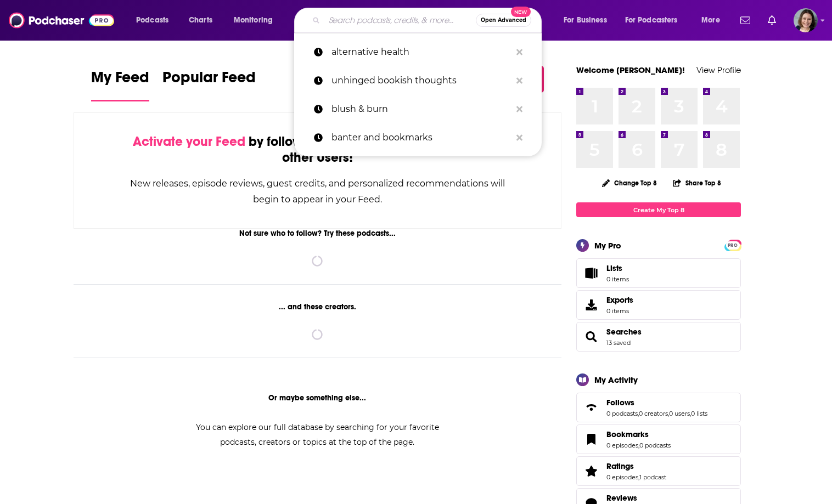 The height and width of the screenshot is (504, 832). Describe the element at coordinates (733, 245) in the screenshot. I see `a: PRO` at that location.